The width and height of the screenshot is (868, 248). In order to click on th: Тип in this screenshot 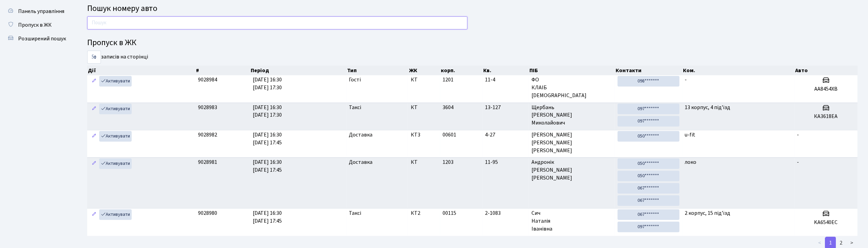, I will do `click(377, 70)`.